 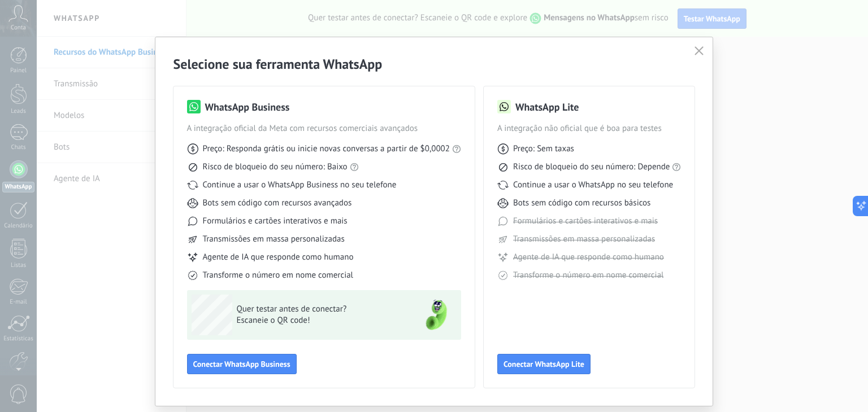 I want to click on span: Quer testar antes de conectar?, so click(x=319, y=309).